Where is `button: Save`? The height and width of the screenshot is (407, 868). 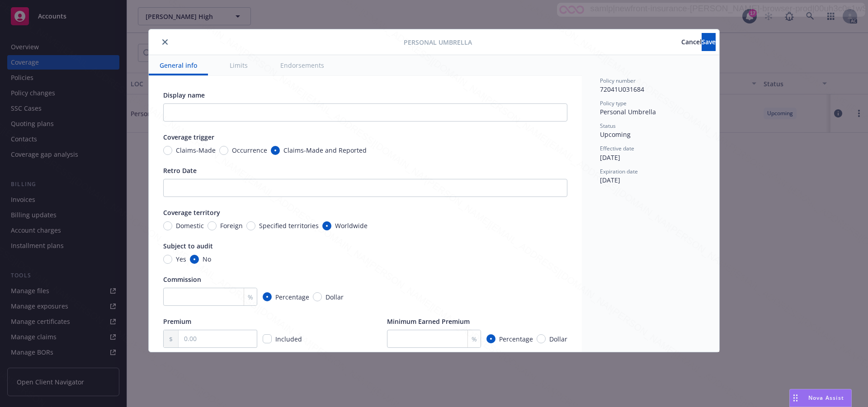
button: Save is located at coordinates (708, 42).